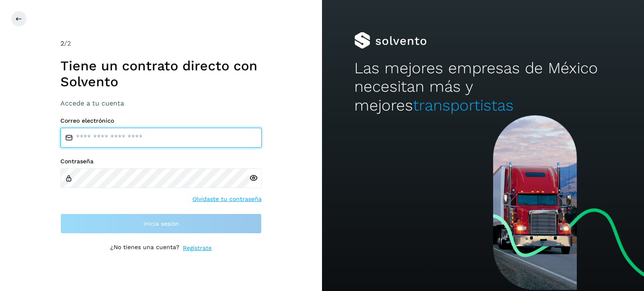  What do you see at coordinates (161, 121) in the screenshot?
I see `label: Correo electrónico` at bounding box center [161, 121].